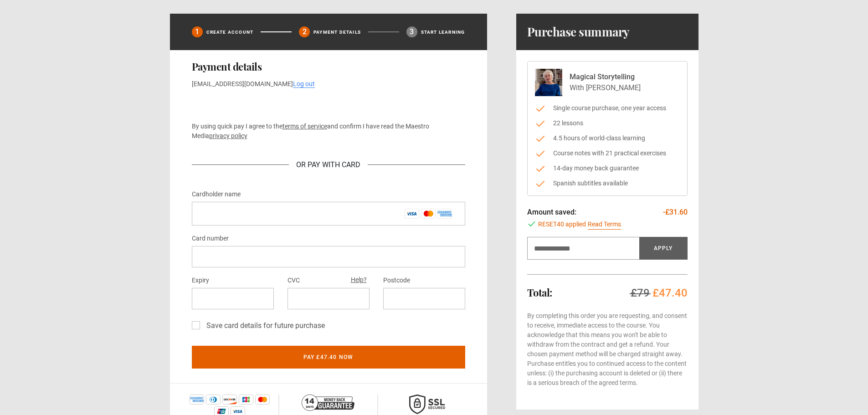  I want to click on span: £47.40, so click(670, 293).